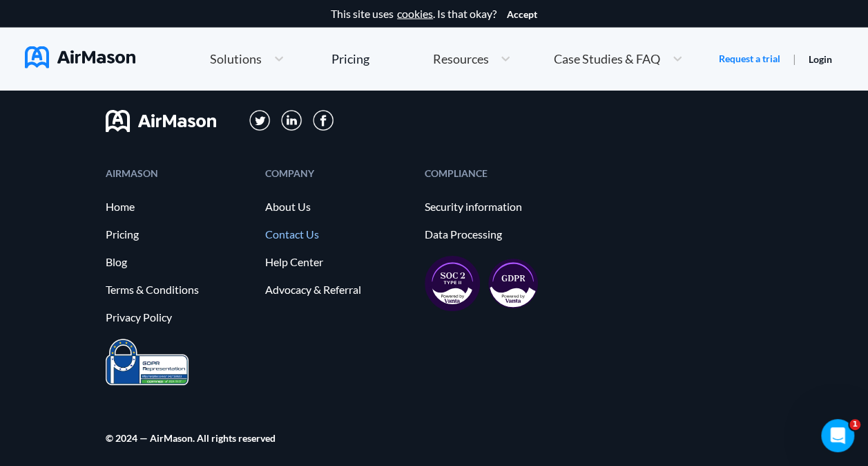  What do you see at coordinates (453, 283) in the screenshot?
I see `img: soc2-17851990f8204ed92eb8cdb2d5e8da73.svg` at bounding box center [453, 283].